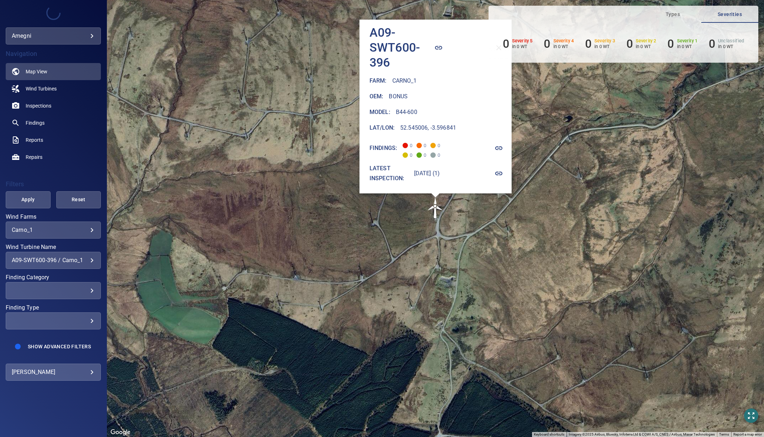 This screenshot has width=764, height=437. What do you see at coordinates (605, 41) in the screenshot?
I see `h6: Severity 3` at bounding box center [605, 41].